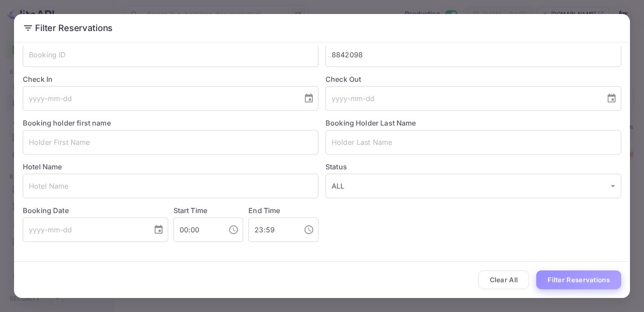  What do you see at coordinates (96, 211) in the screenshot?
I see `label: Booking Date` at bounding box center [96, 211].